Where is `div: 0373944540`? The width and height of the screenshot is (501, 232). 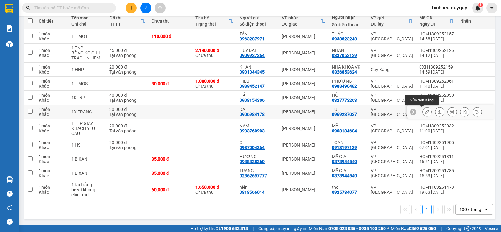
div: 0373944540 is located at coordinates (345, 162).